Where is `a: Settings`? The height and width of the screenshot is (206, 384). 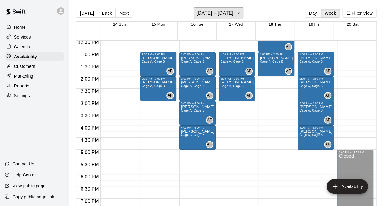
a: Settings is located at coordinates (34, 96).